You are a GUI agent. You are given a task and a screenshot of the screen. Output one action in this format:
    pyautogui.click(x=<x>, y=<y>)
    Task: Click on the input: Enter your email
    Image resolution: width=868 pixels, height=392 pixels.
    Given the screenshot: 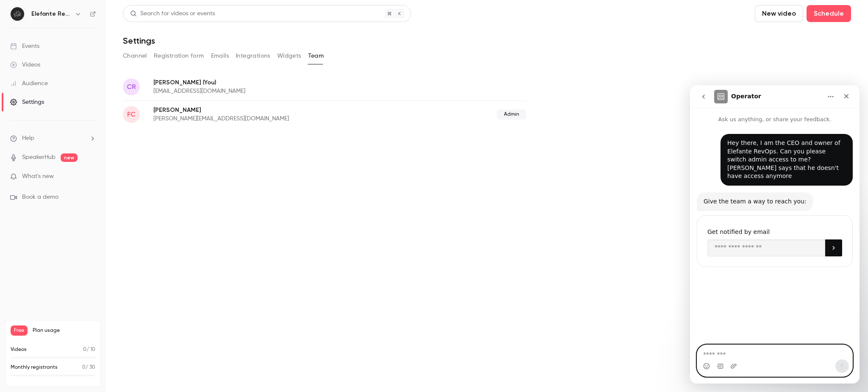 What is the action you would take?
    pyautogui.click(x=76, y=163)
    